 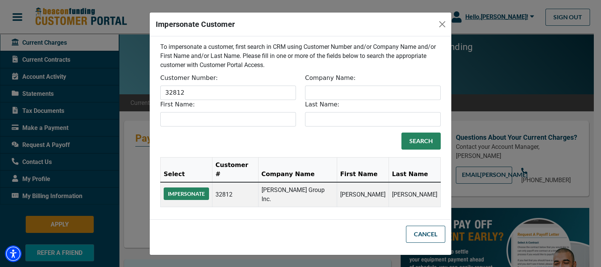 What do you see at coordinates (421, 141) in the screenshot?
I see `button: Search` at bounding box center [421, 141].